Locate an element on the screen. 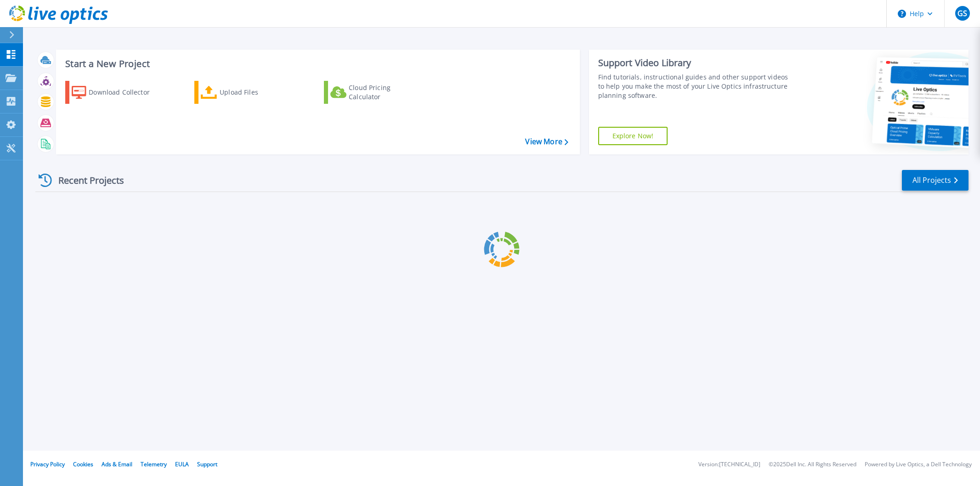  a: Privacy Policy is located at coordinates (47, 464).